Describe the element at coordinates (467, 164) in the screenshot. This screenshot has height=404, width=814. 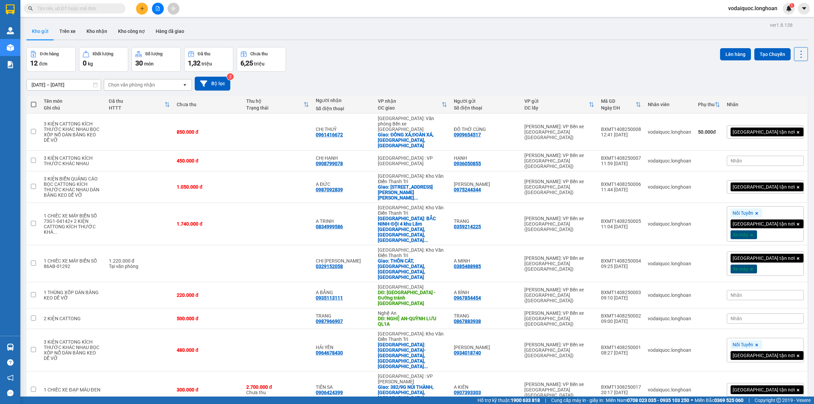
I see `div: 0936050855` at that location.